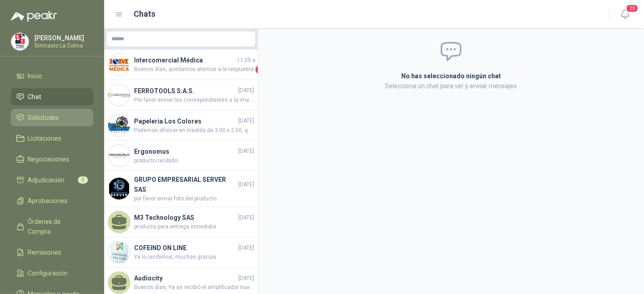 This screenshot has width=644, height=294. I want to click on span: Licitaciones, so click(45, 139).